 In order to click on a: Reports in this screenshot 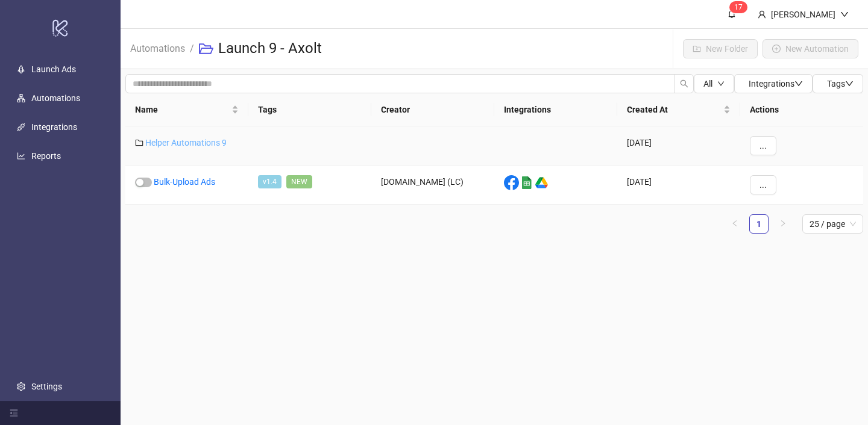, I will do `click(46, 156)`.